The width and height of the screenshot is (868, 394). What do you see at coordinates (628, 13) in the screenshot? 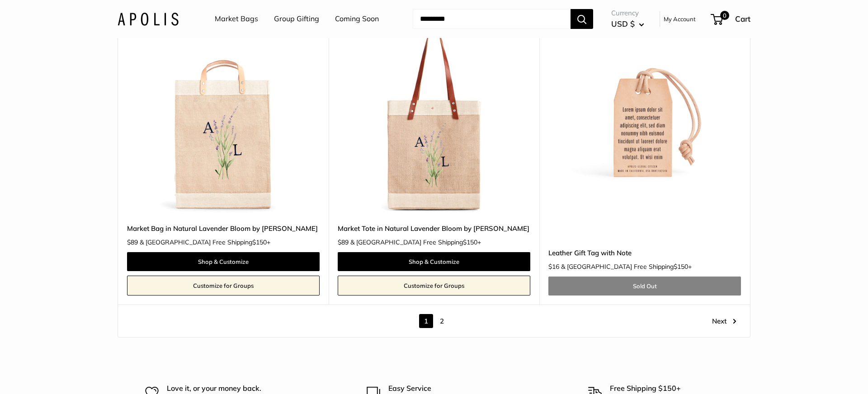
I see `span: Currency` at bounding box center [628, 13].